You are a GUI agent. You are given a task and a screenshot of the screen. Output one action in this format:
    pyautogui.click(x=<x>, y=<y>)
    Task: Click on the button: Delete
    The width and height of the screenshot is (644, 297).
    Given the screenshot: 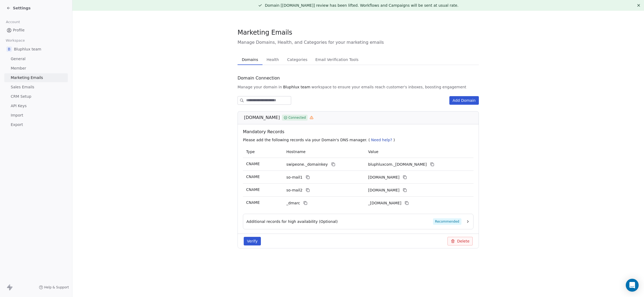 What is the action you would take?
    pyautogui.click(x=460, y=241)
    